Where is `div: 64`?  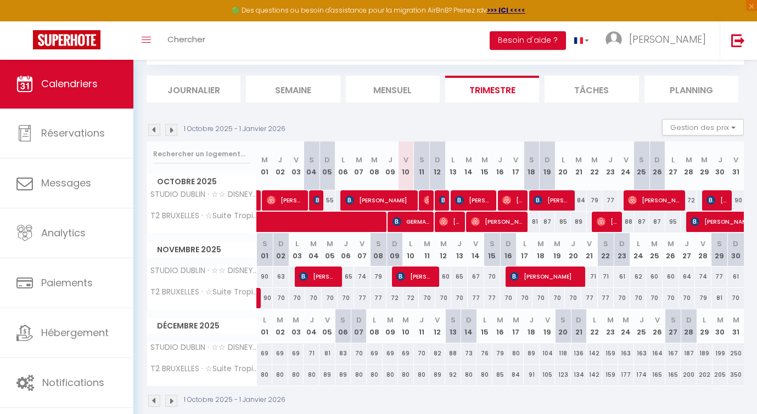
div: 64 is located at coordinates (687, 277).